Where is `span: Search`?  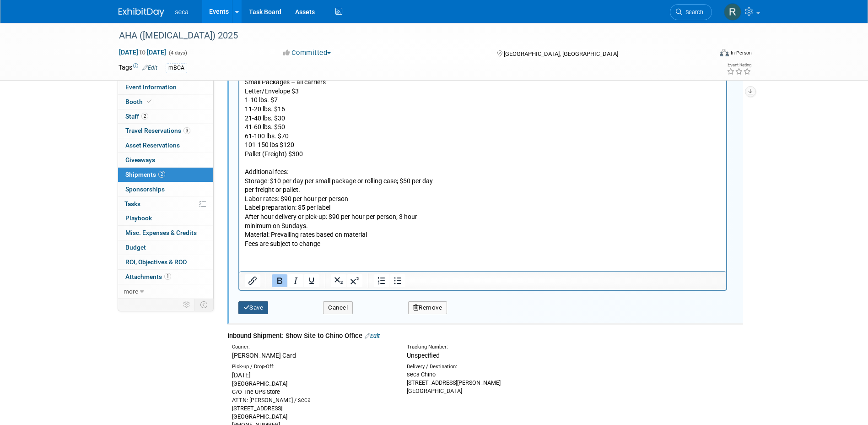 span: Search is located at coordinates (693, 12).